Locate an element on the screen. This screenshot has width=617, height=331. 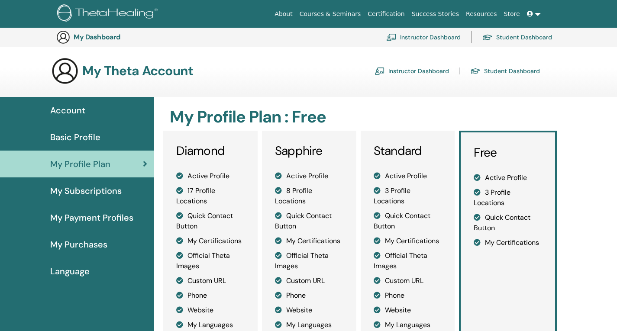
span: Language is located at coordinates (70, 271).